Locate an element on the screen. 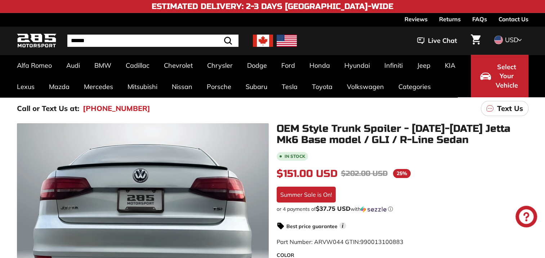 The height and width of the screenshot is (258, 545). img: Logo_285_Motorsport_areodynamics_components is located at coordinates (37, 41).